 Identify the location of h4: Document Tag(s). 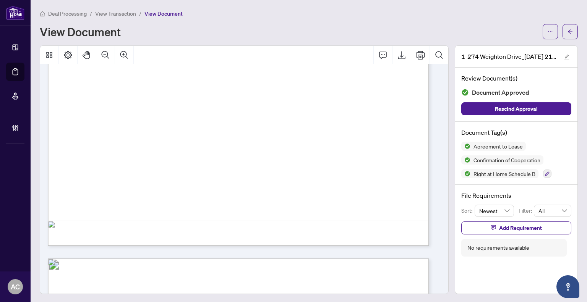
(517, 133).